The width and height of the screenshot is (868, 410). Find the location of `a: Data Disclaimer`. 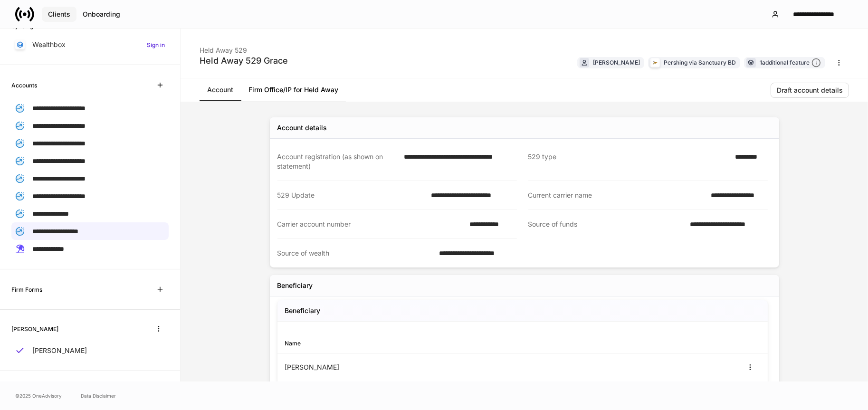

a: Data Disclaimer is located at coordinates (99, 396).